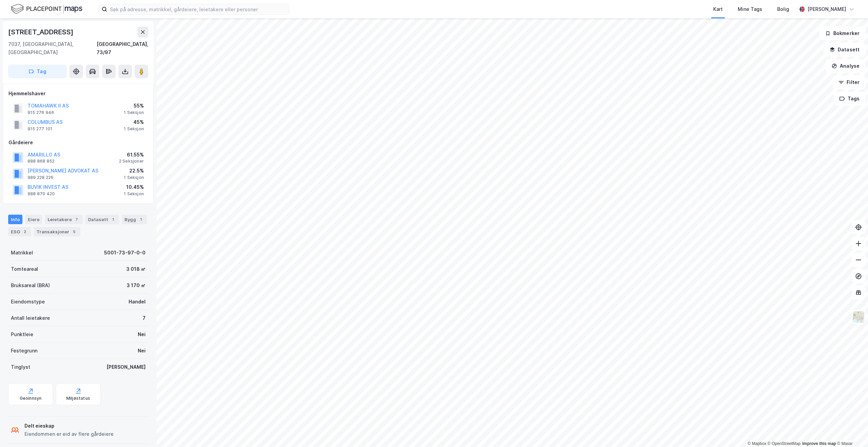 The width and height of the screenshot is (868, 447). What do you see at coordinates (136, 285) in the screenshot?
I see `div: 3 170 ㎡` at bounding box center [136, 285].